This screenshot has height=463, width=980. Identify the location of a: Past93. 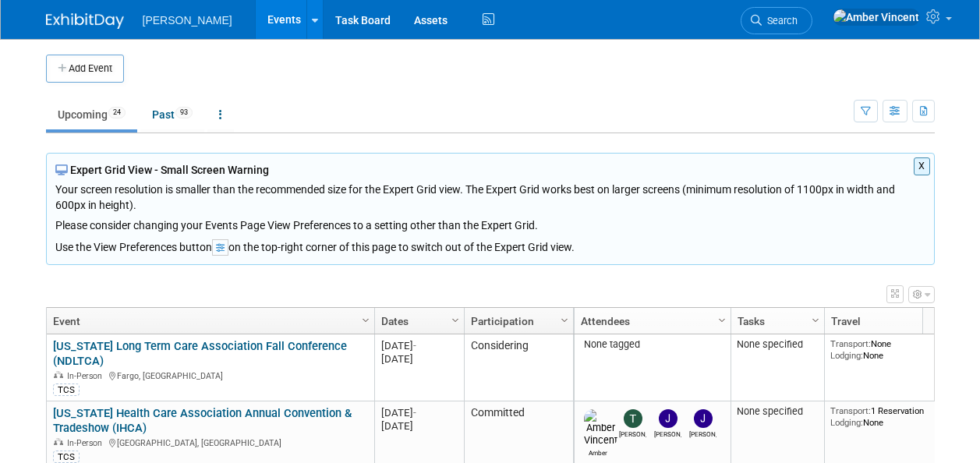
(173, 115).